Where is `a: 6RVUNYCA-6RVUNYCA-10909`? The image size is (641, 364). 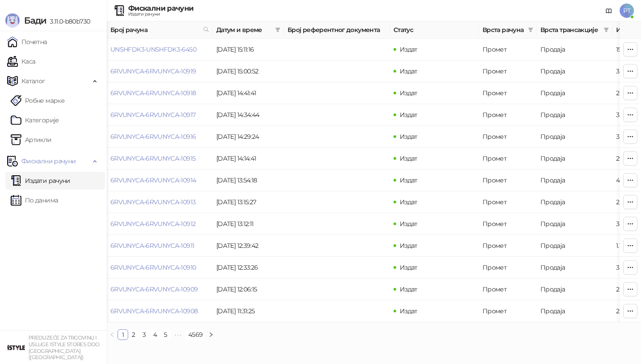
a: 6RVUNYCA-6RVUNYCA-10909 is located at coordinates (154, 289).